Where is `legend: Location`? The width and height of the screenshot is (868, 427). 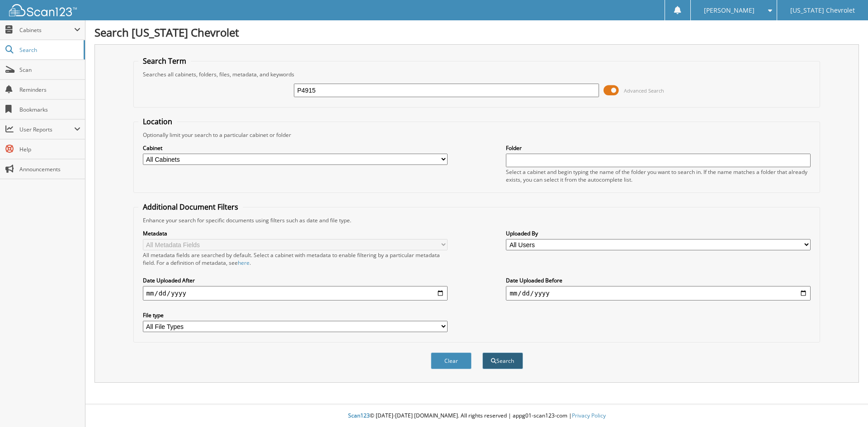
legend: Location is located at coordinates (157, 122).